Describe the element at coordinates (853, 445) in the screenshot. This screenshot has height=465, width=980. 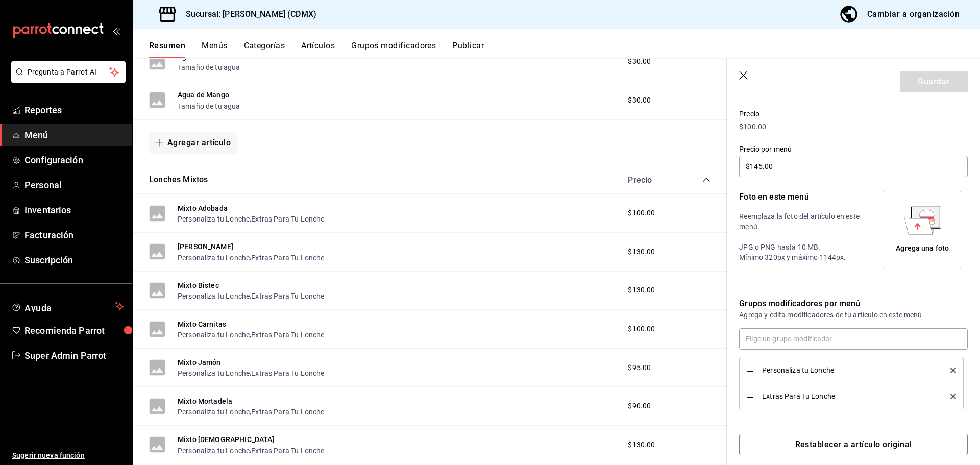
I see `button: Restablecer a artículo original` at that location.